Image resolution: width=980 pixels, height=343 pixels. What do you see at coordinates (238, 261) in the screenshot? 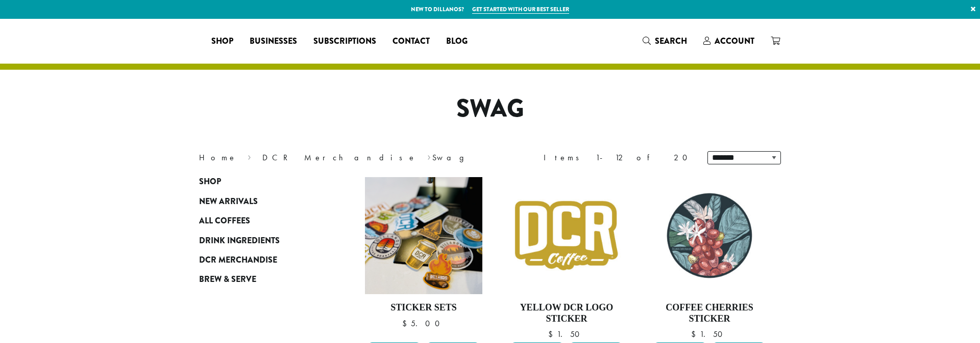
I see `span: DCR Merchandise` at bounding box center [238, 261].